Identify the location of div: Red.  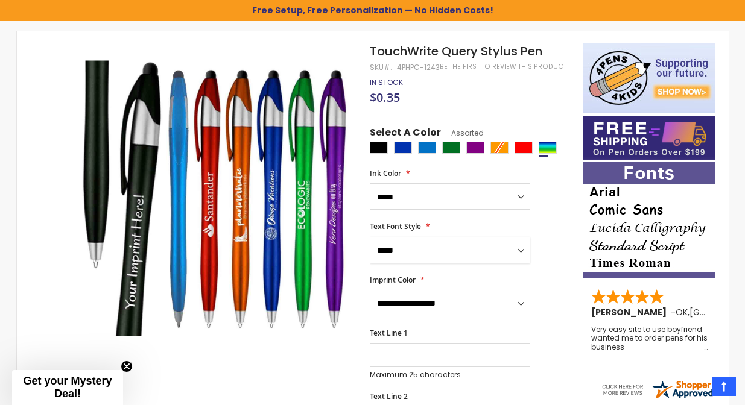
(523, 148).